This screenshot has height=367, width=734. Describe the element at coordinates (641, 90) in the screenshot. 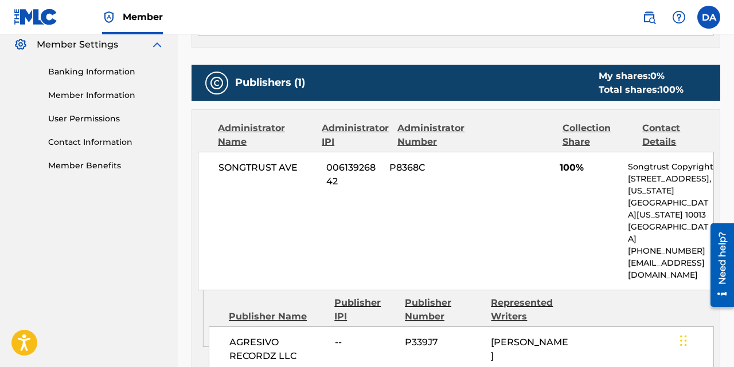

I see `div: Total shares:` at that location.